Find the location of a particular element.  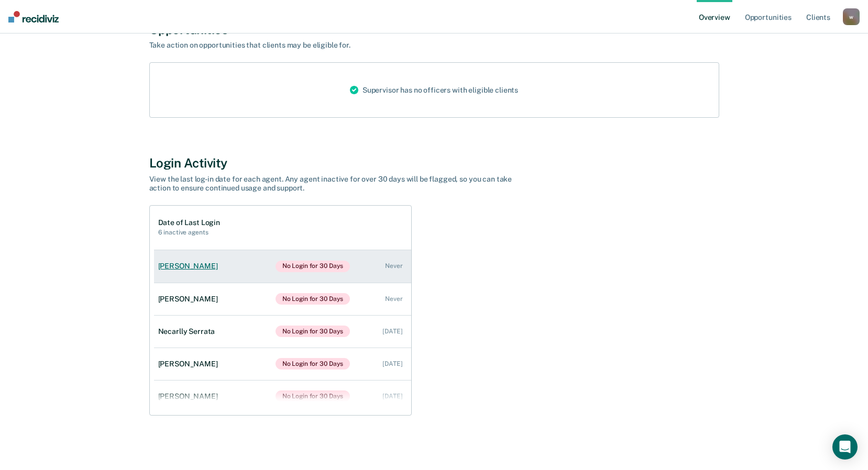

div: Take action on opportunities that clients may be eligible for. is located at coordinates (333, 45).